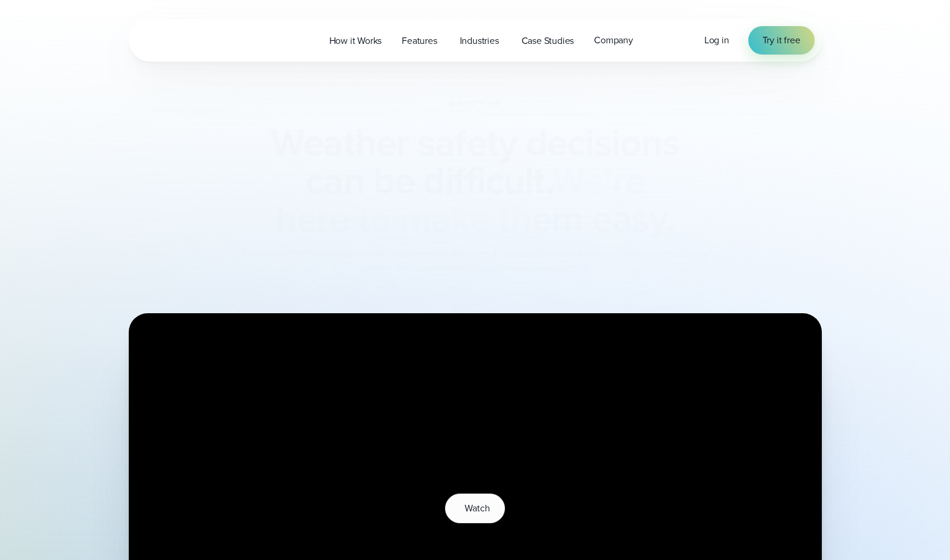 This screenshot has height=560, width=950. What do you see at coordinates (781, 41) in the screenshot?
I see `span: Try it free` at bounding box center [781, 41].